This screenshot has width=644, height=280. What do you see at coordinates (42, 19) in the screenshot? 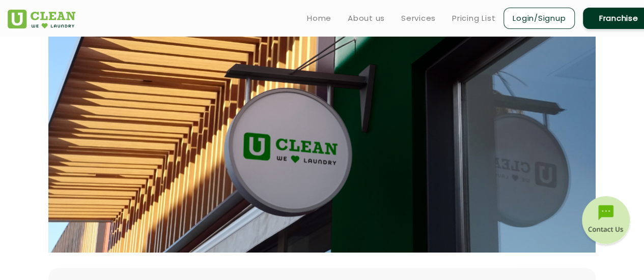
I see `img: UClean Laundry and Dry Cleaning` at bounding box center [42, 19].